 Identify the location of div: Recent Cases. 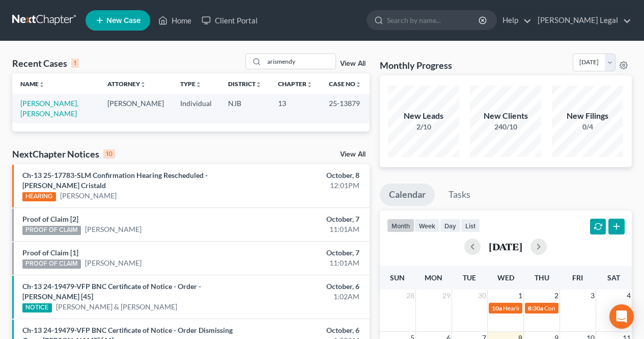
(45, 64).